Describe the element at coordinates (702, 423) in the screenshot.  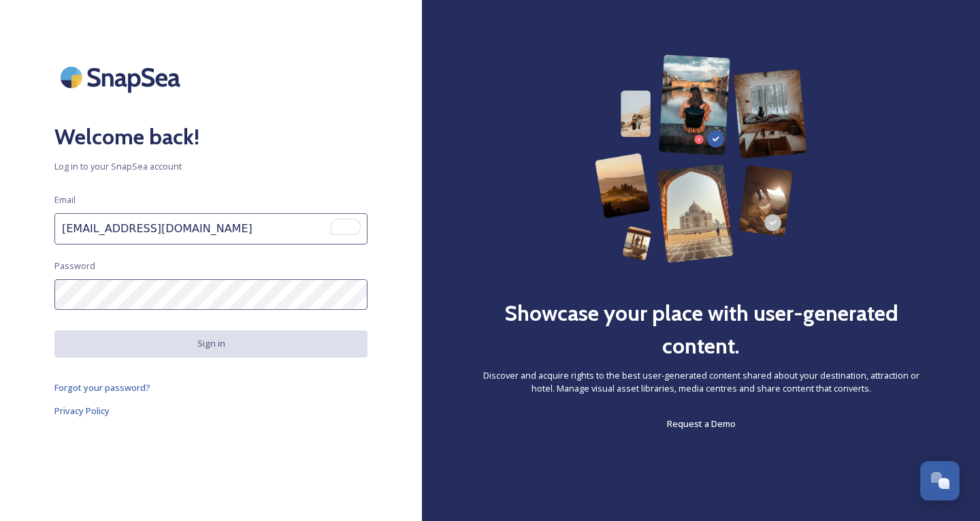
I see `span: Request a Demo` at that location.